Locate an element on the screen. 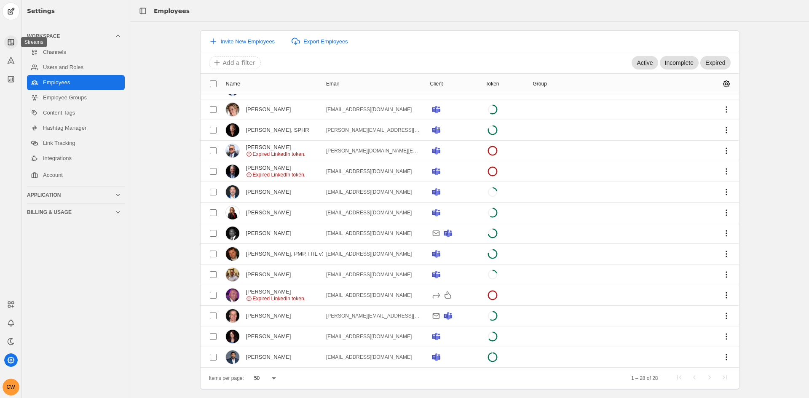 The width and height of the screenshot is (809, 398). div: zlobajc@gmail.com is located at coordinates (369, 171).